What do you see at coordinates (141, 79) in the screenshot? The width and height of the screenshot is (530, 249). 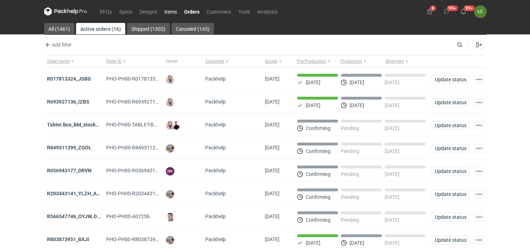 I see `span: PHO-PH00-R017813324_JSBG` at bounding box center [141, 79].